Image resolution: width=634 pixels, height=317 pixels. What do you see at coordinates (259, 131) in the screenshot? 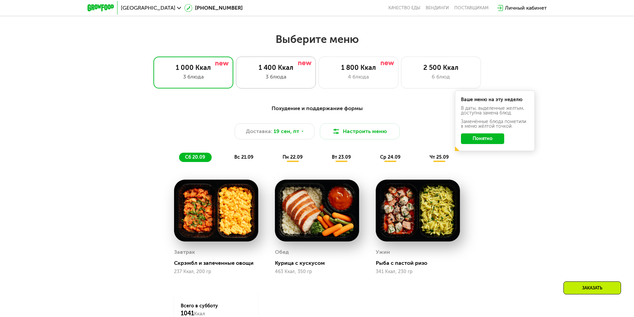
I see `span: Доставка:` at bounding box center [259, 131].